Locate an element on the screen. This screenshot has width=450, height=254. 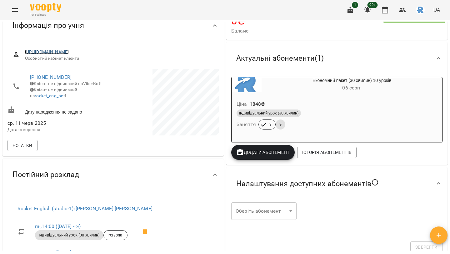
span: Налаштування доступних абонементів is located at coordinates (307, 183).